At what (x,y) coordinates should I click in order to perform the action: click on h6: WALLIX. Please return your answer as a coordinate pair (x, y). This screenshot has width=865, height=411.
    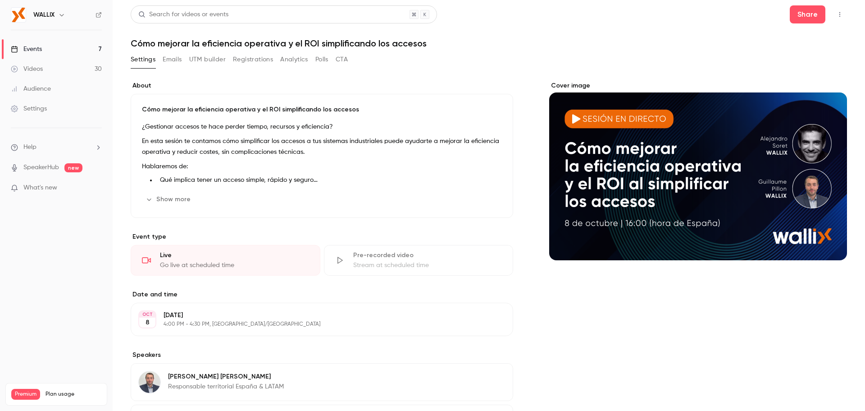
    Looking at the image, I should click on (44, 15).